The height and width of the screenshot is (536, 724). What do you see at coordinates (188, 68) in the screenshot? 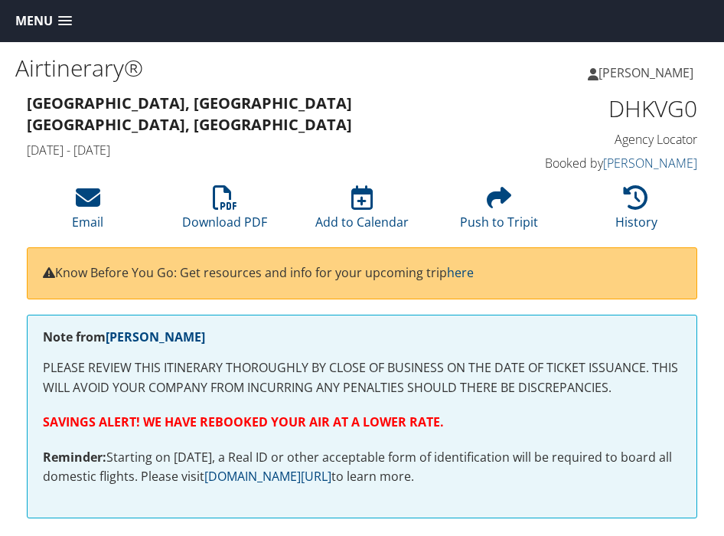
I see `h1: Airtinerary®` at bounding box center [188, 68].